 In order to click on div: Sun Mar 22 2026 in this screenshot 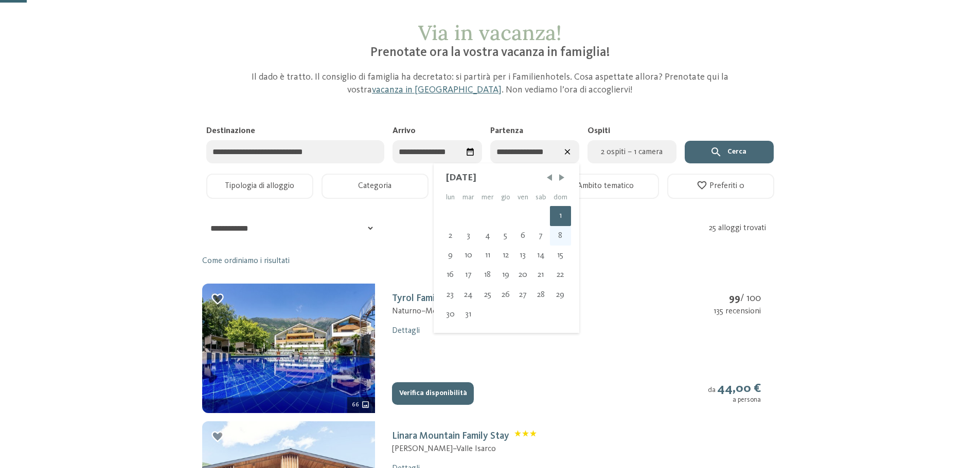, I will do `click(560, 275)`.